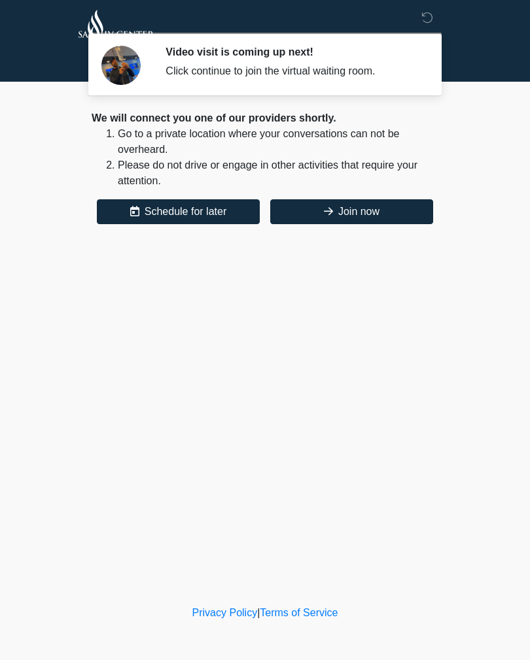 This screenshot has width=530, height=660. Describe the element at coordinates (265, 118) in the screenshot. I see `div: We will connect you one of our providers shortly.` at that location.